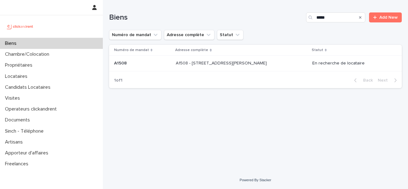 The width and height of the screenshot is (408, 189). Describe the element at coordinates (384, 80) in the screenshot. I see `span: Next` at that location.